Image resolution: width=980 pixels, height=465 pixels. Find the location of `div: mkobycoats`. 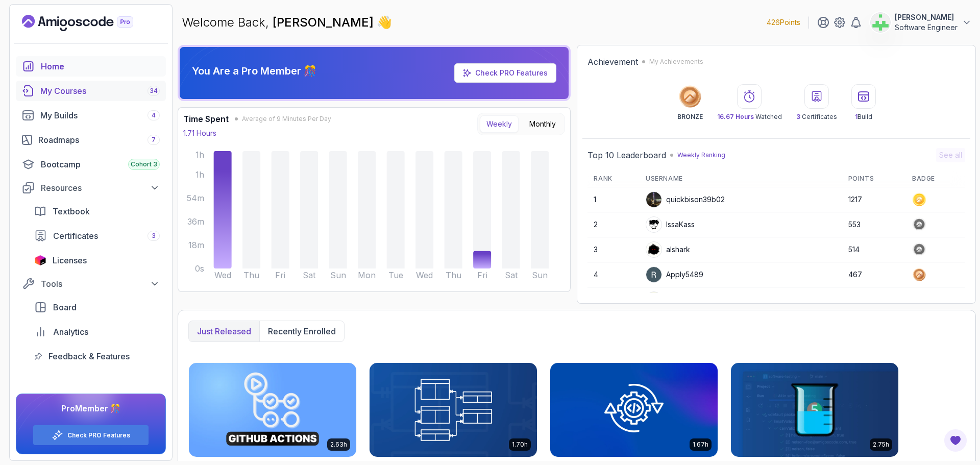

div: mkobycoats is located at coordinates (677, 300).